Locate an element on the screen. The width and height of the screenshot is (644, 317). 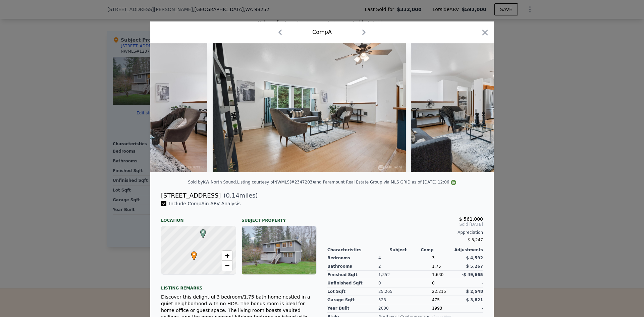
div: Listing remarks is located at coordinates (239, 285).